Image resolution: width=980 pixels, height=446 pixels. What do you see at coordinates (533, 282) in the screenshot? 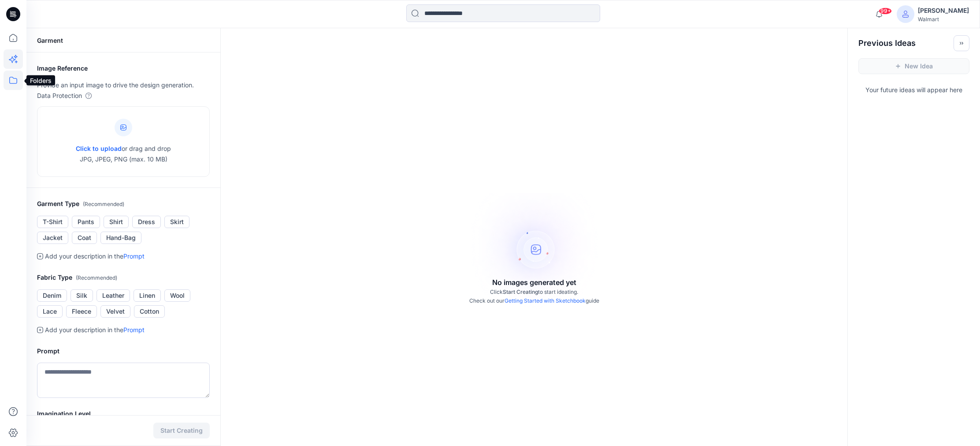
I see `p: No images generated yet` at bounding box center [533, 282].